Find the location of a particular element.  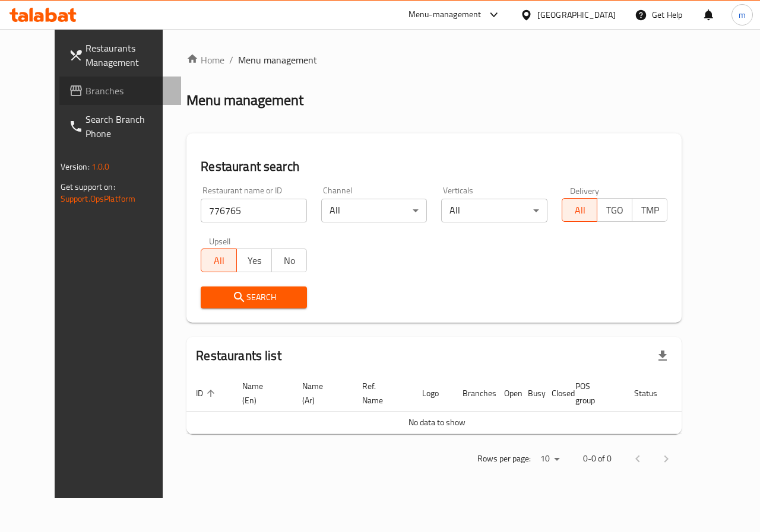

th: Branches is located at coordinates (473, 394).